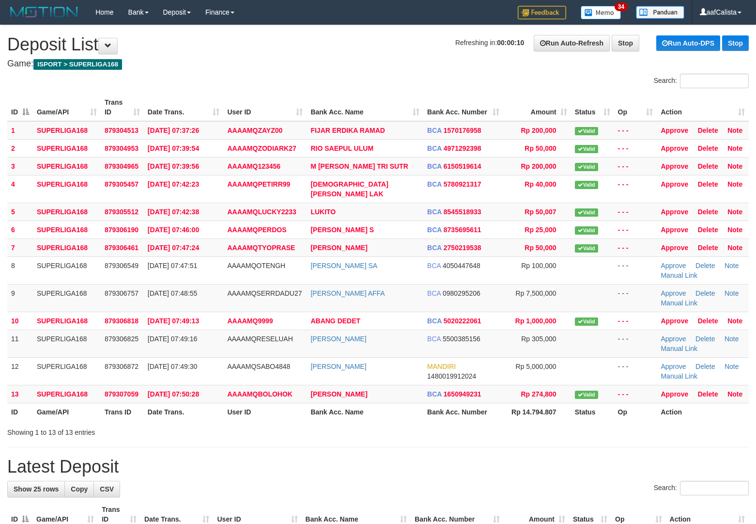 This screenshot has width=756, height=524. I want to click on span: 879306190, so click(122, 230).